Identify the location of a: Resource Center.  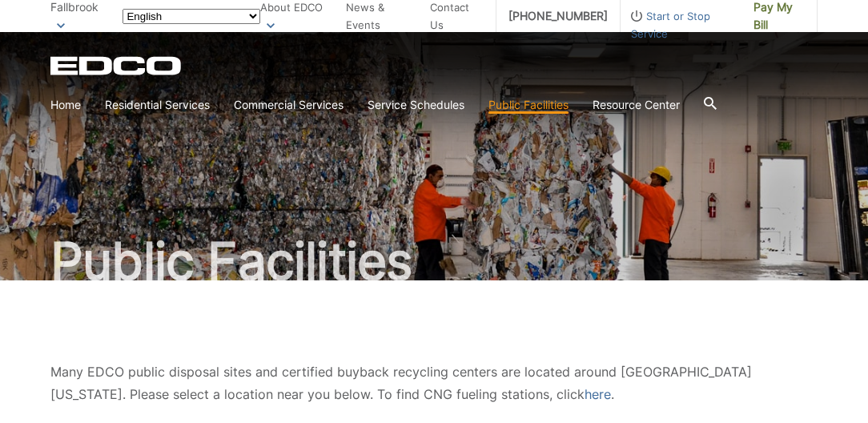
(636, 105).